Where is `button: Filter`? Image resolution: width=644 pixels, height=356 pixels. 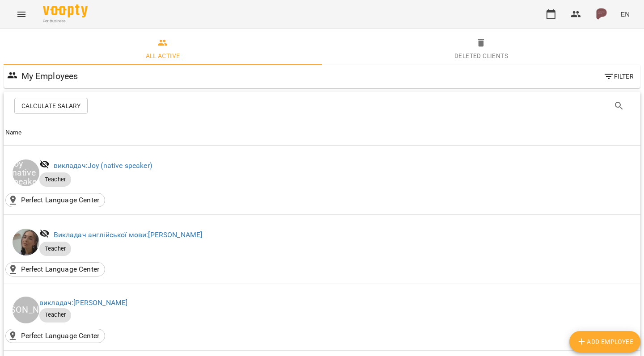
button: Filter is located at coordinates (617, 77).